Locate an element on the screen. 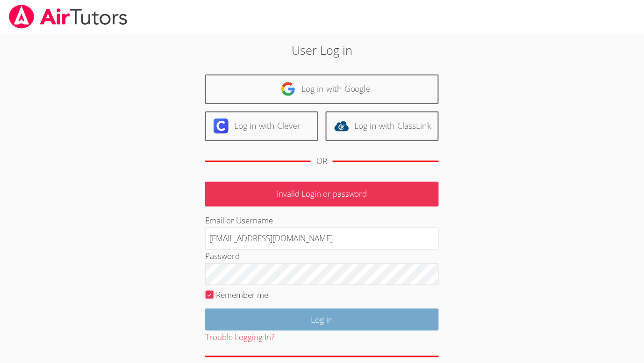 This screenshot has height=363, width=644. img: google-logo-50288ca7cdecda66e5e0955fdab243c47b7ad437acaf1139b6f446037453330a.svg is located at coordinates (288, 89).